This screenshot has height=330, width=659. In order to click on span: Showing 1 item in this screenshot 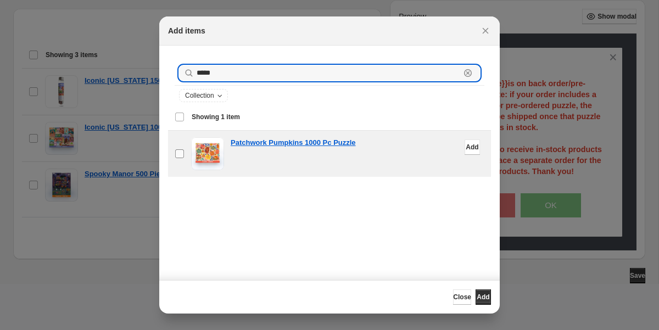, I will do `click(216, 117)`.